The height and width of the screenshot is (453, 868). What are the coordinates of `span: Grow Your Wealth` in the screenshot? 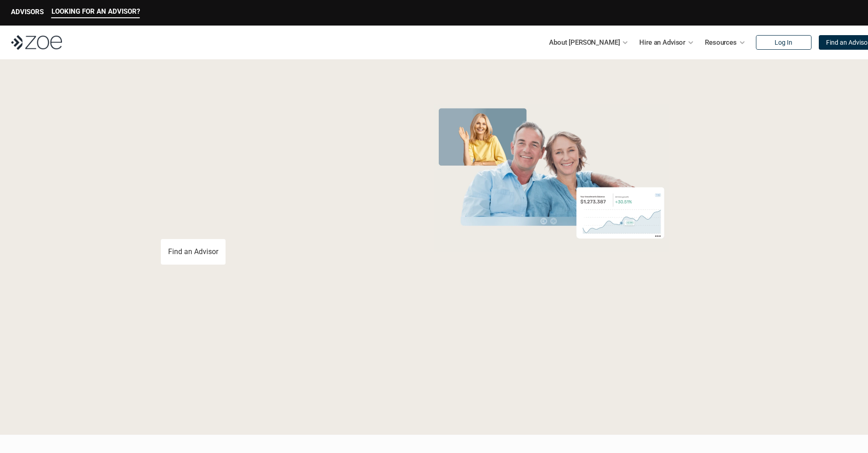 It's located at (262, 118).